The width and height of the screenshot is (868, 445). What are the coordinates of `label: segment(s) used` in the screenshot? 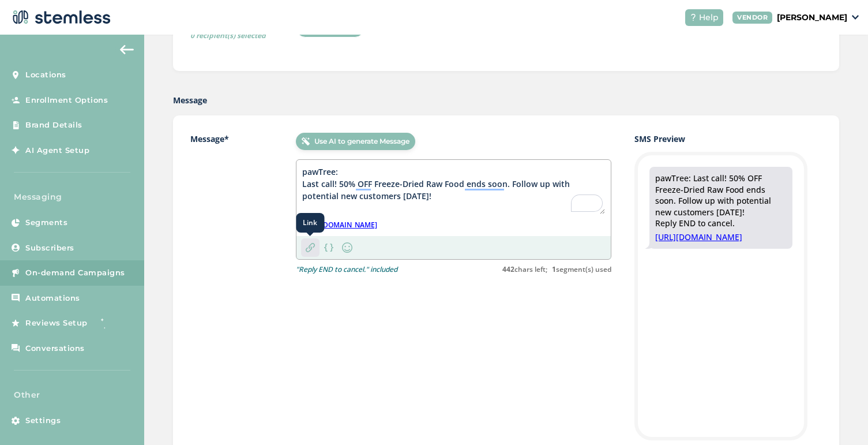 It's located at (581, 270).